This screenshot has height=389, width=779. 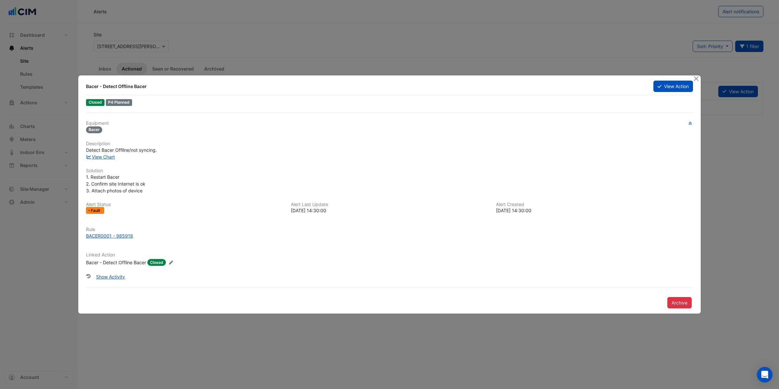 I want to click on h6: Linked Action, so click(x=389, y=254).